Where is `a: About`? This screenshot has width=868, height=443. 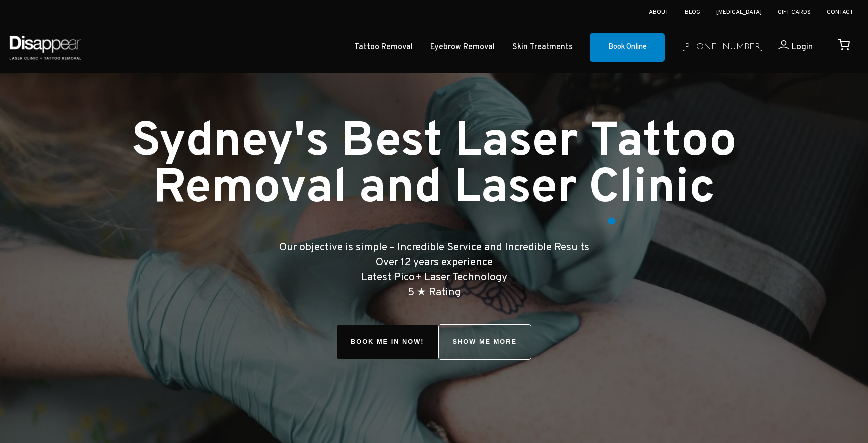 a: About is located at coordinates (659, 13).